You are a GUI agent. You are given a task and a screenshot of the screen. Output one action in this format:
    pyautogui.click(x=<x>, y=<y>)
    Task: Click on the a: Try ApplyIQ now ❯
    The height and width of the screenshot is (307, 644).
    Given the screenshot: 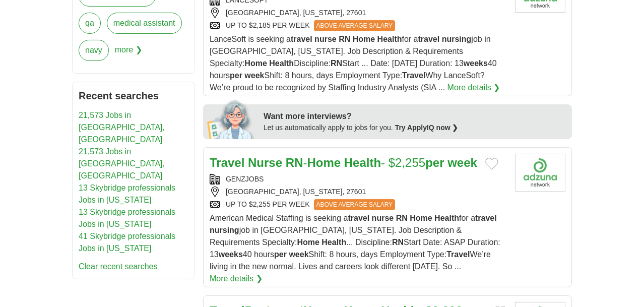 What is the action you would take?
    pyautogui.click(x=427, y=127)
    